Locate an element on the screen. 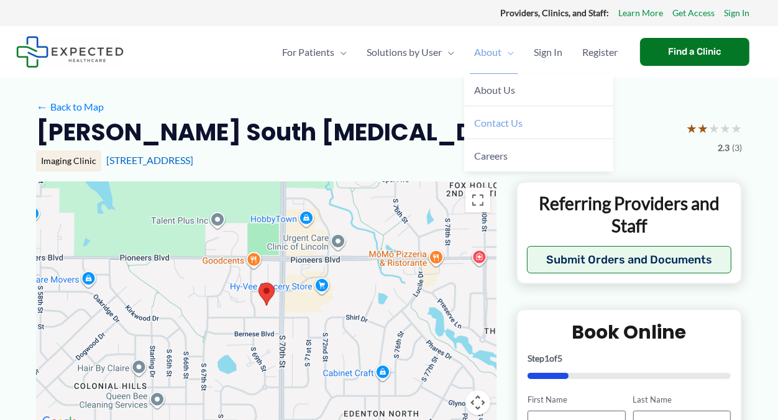 This screenshot has height=420, width=778. span: 2.3 is located at coordinates (724, 148).